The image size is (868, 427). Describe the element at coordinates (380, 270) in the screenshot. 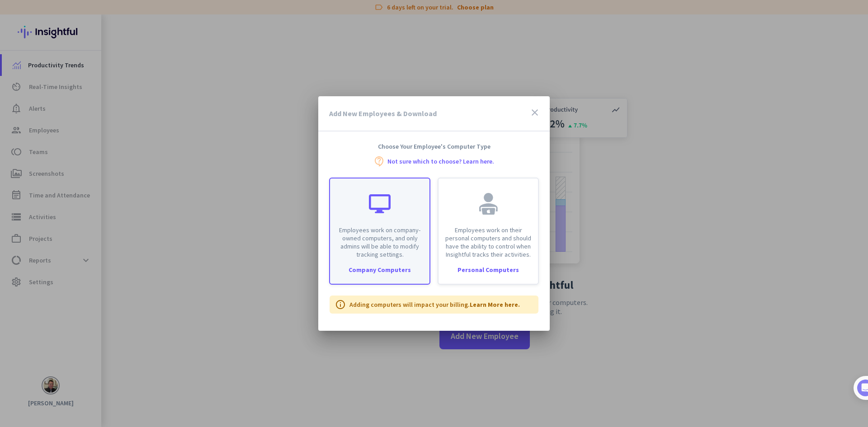

I see `div: Company Computers` at that location.